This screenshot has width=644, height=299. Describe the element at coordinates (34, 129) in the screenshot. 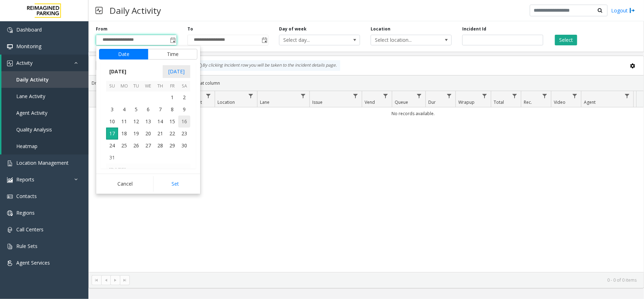

I see `span: Quality Analysis` at that location.